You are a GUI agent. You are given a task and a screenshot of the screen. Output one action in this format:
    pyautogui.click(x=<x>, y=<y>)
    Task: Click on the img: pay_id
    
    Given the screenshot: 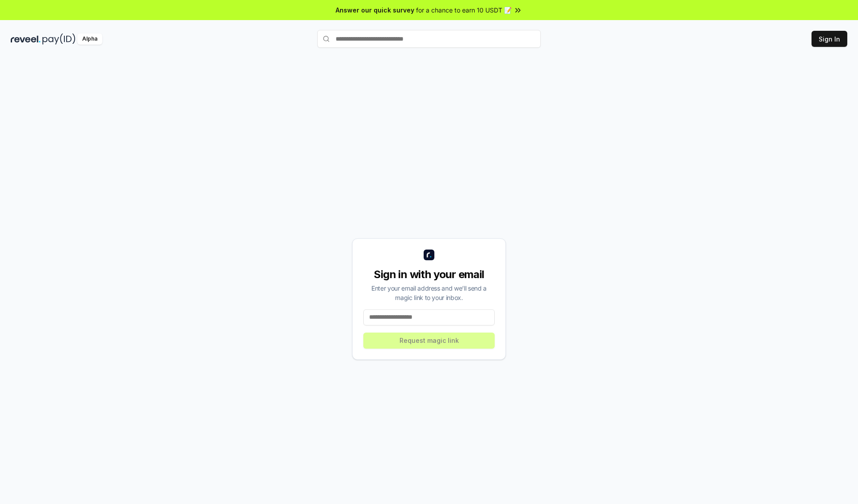 What is the action you would take?
    pyautogui.click(x=59, y=39)
    